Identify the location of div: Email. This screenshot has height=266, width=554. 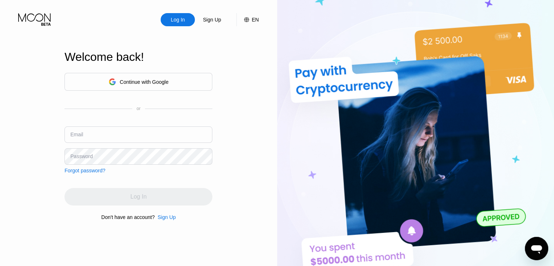
(77, 134).